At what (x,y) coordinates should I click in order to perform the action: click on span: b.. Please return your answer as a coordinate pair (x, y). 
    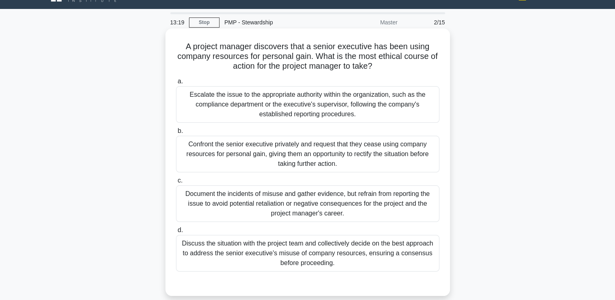
    Looking at the image, I should click on (180, 130).